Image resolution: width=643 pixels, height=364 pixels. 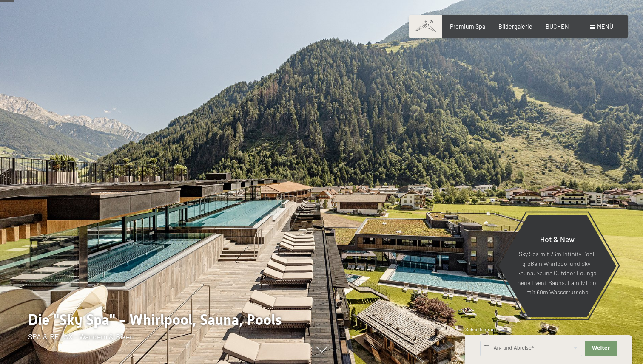 What do you see at coordinates (481, 330) in the screenshot?
I see `span: Schnellanfrage` at bounding box center [481, 330].